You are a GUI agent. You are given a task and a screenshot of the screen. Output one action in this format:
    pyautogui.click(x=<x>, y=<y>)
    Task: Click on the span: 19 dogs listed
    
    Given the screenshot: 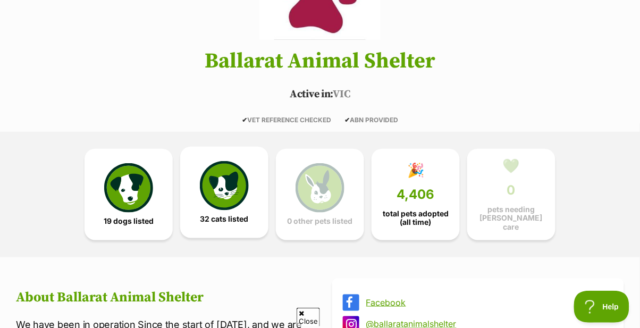 What is the action you would take?
    pyautogui.click(x=129, y=221)
    